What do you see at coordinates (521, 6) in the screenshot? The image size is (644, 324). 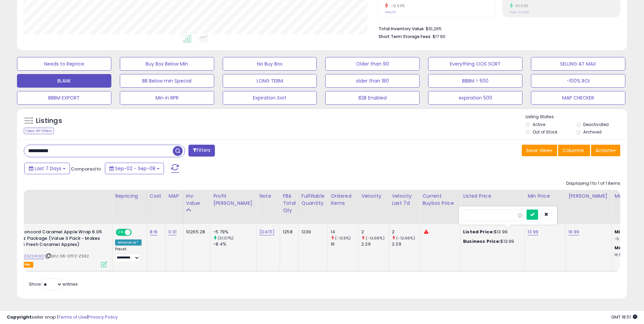 I see `small: 30.56%` at bounding box center [521, 6].